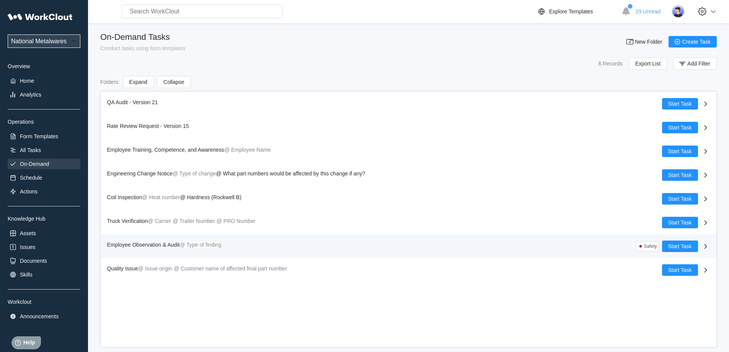  What do you see at coordinates (31, 94) in the screenshot?
I see `div: Analytics` at bounding box center [31, 94].